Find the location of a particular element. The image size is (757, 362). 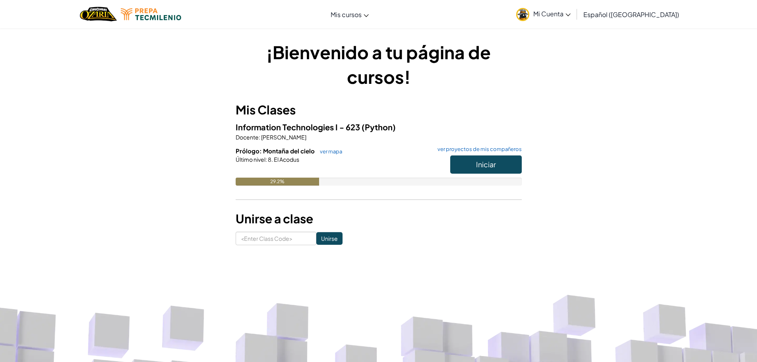

span: 8. is located at coordinates (270, 159).